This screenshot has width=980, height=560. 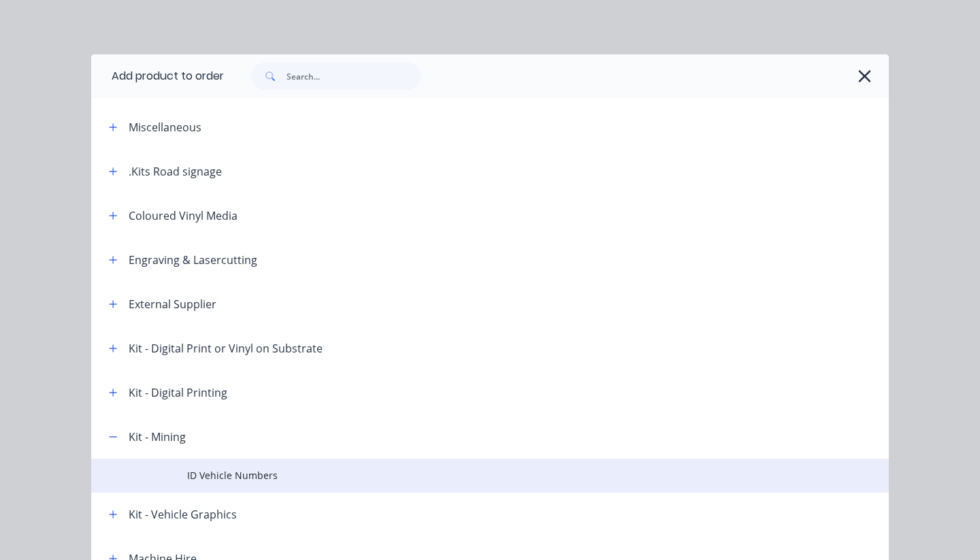 What do you see at coordinates (165, 127) in the screenshot?
I see `div: Miscellaneous` at bounding box center [165, 127].